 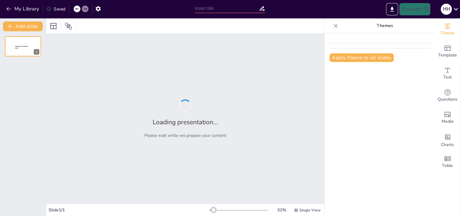 What do you see at coordinates (392, 9) in the screenshot?
I see `button: Export to PowerPoint` at bounding box center [392, 9].